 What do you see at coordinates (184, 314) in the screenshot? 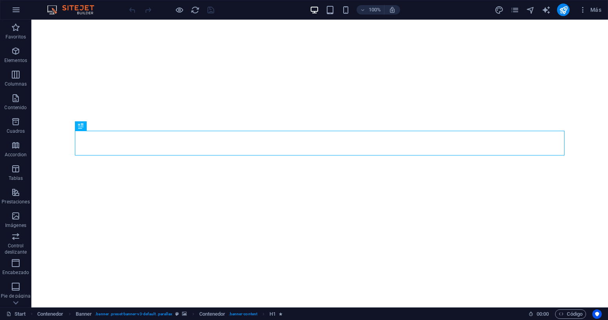
I see `i: Este elemento contiene un fondo` at bounding box center [184, 314].